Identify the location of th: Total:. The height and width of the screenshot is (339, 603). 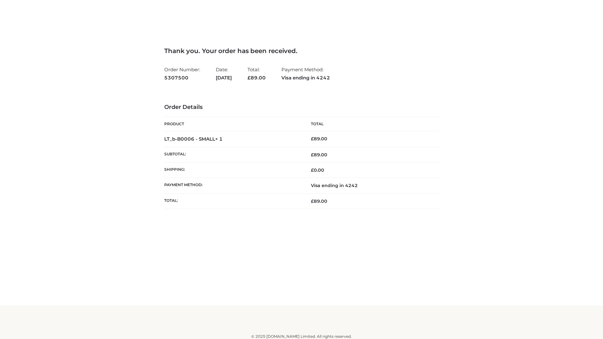
(233, 201).